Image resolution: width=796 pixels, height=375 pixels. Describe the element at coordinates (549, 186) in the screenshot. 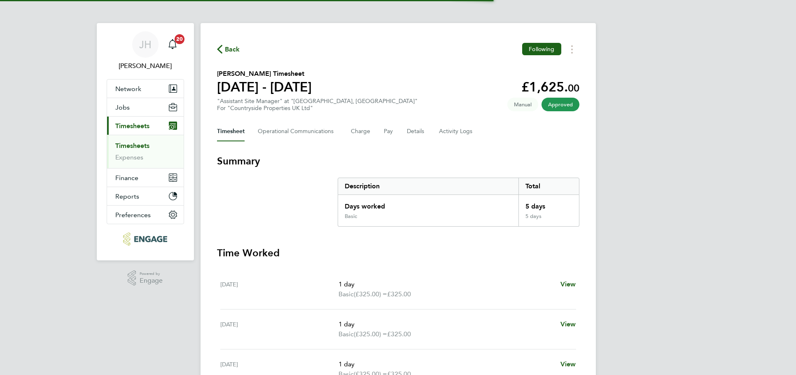

I see `div: Total` at that location.